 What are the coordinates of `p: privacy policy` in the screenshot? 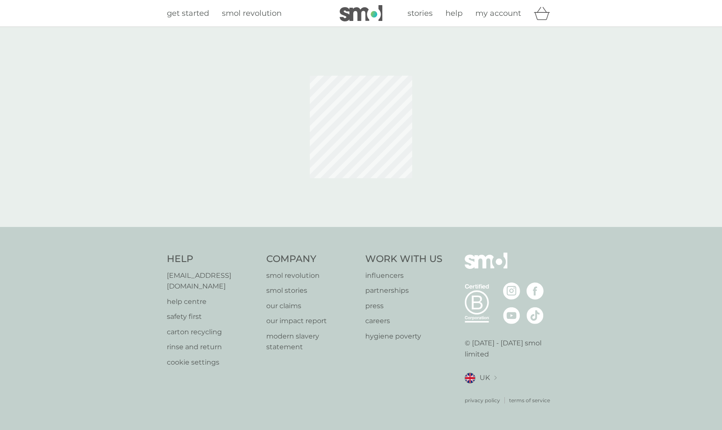 It's located at (483, 400).